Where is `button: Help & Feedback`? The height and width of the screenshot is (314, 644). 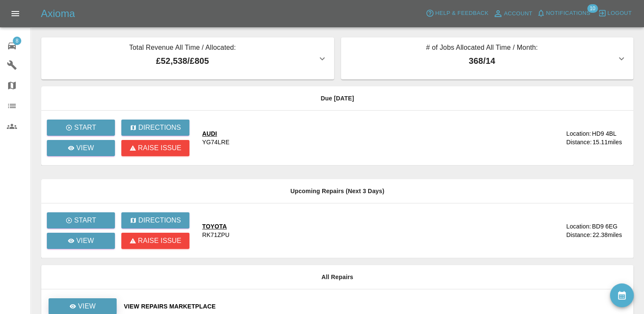
button: Help & Feedback is located at coordinates (457, 13).